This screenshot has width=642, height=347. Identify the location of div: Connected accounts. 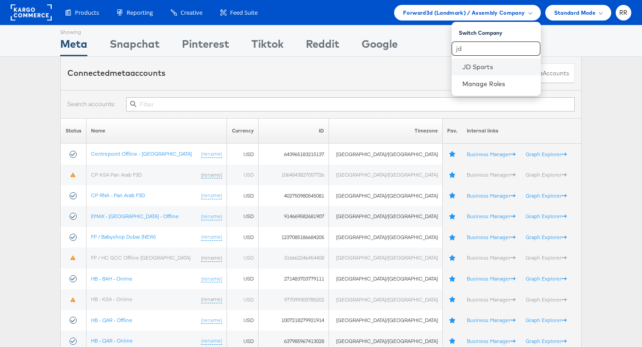
(116, 73).